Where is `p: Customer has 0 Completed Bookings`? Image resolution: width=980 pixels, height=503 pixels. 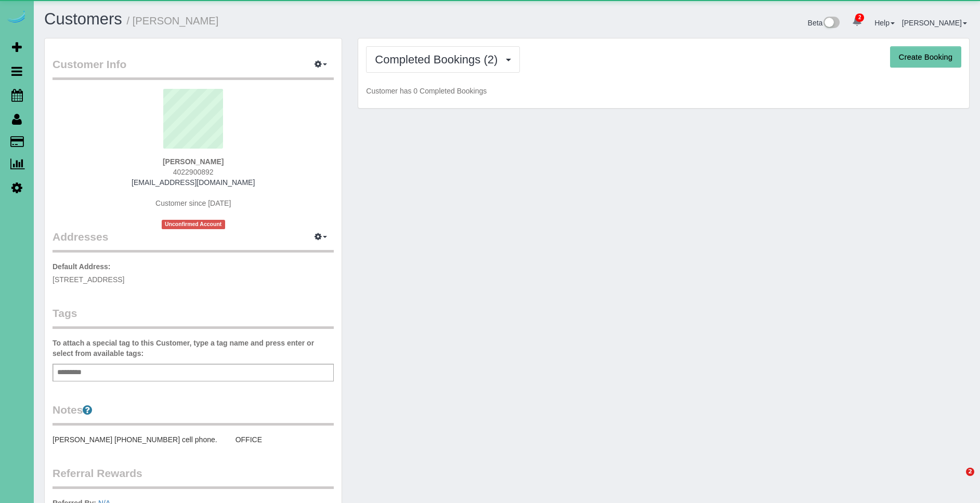 p: Customer has 0 Completed Bookings is located at coordinates (663, 91).